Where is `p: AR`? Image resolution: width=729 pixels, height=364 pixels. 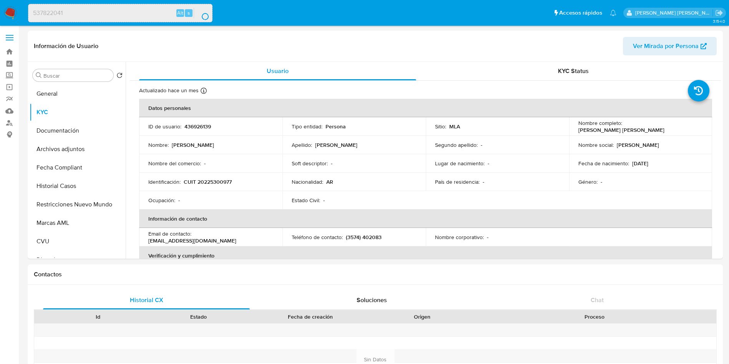 p: AR is located at coordinates (330, 182).